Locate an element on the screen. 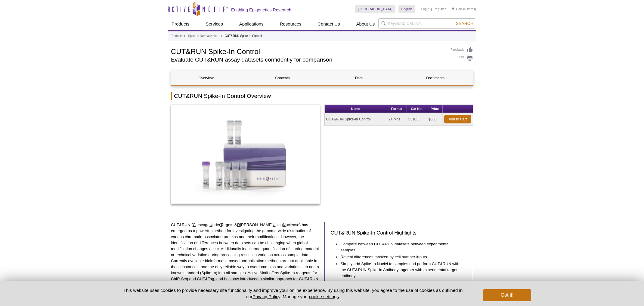 The image size is (644, 306). u: N is located at coordinates (284, 225).